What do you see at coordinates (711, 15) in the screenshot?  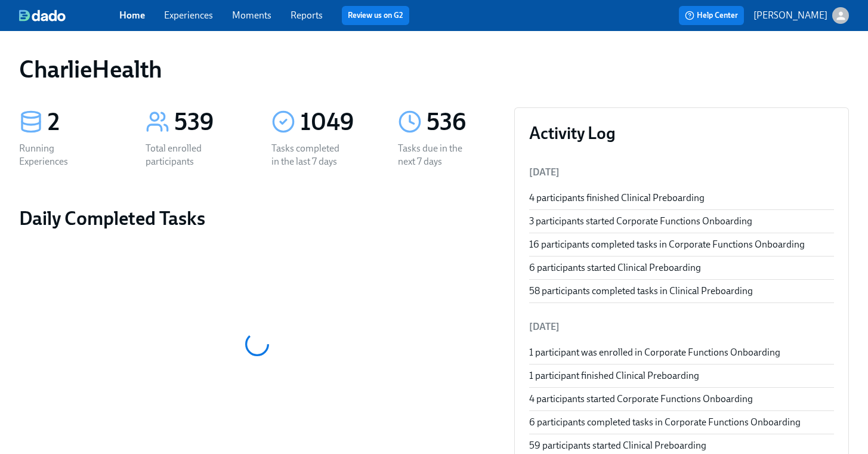 I see `span: Help Center` at bounding box center [711, 15].